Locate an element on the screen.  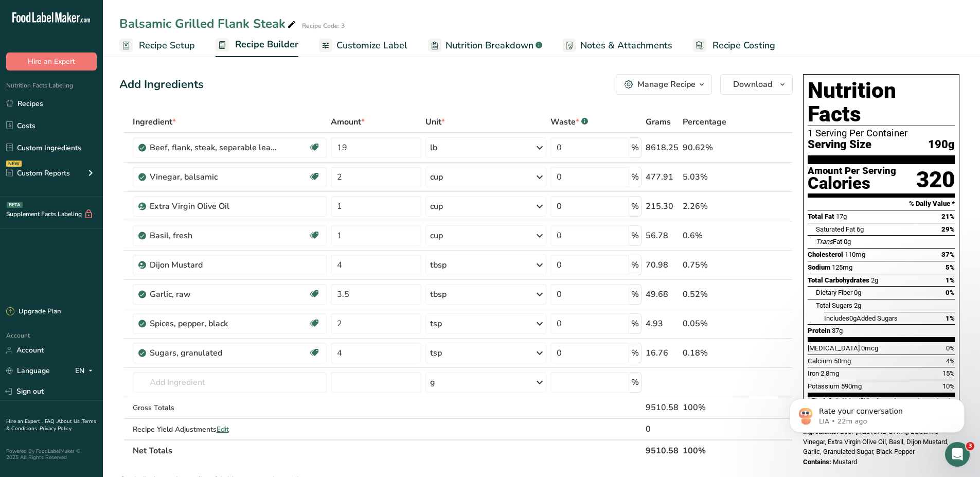
span: 125mg is located at coordinates (842, 267).